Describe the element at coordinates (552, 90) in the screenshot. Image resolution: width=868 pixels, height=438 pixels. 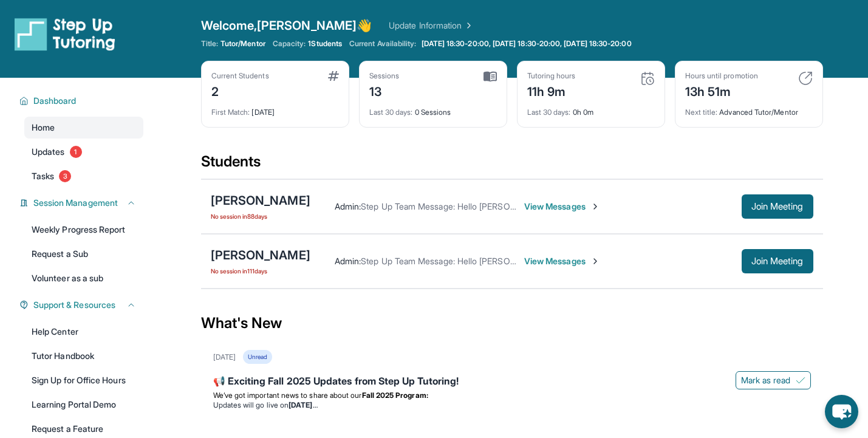
I see `div: 11h 9m` at that location.